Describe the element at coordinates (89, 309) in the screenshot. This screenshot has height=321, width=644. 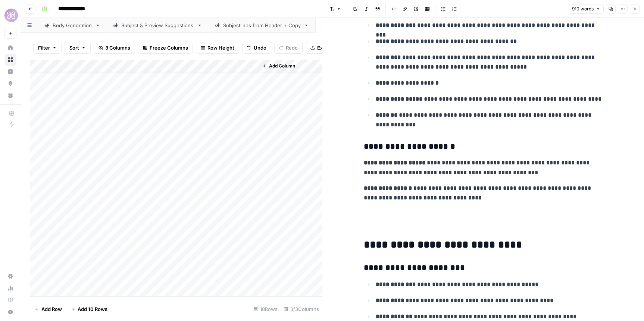
I see `button: Add 10 Rows` at that location.